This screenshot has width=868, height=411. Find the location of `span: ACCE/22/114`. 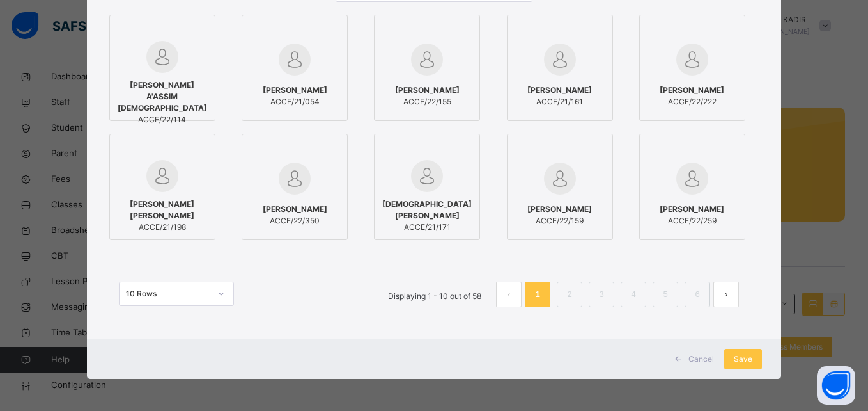

span: ACCE/22/114 is located at coordinates (162, 119).